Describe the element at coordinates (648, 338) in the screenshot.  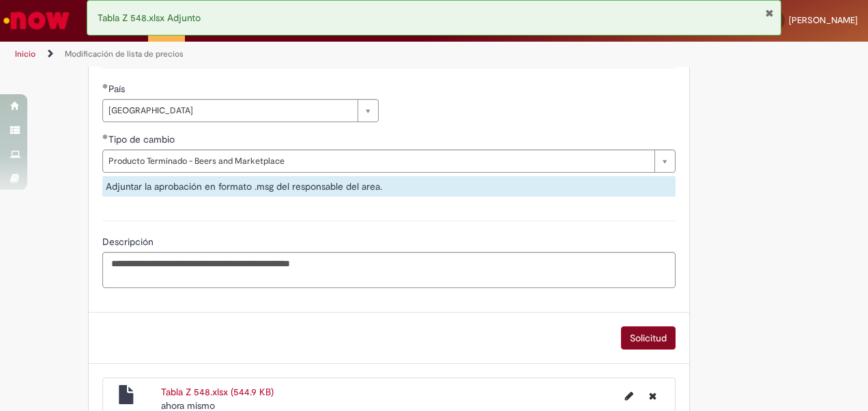
I see `button: Solicitud` at that location.